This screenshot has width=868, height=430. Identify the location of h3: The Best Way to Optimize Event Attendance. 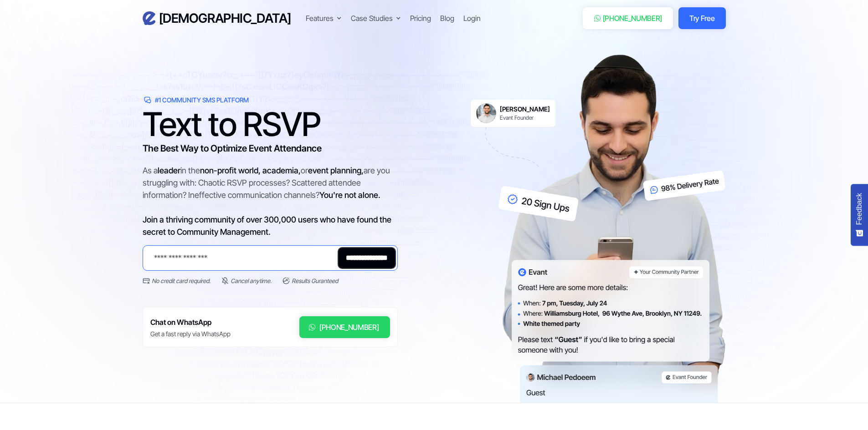
(270, 148).